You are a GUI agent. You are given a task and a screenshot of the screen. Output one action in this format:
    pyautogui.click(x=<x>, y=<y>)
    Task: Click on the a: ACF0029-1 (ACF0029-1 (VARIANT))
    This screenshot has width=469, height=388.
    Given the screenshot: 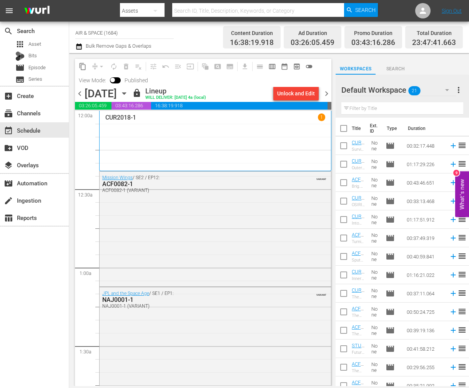 What is the action you would take?
    pyautogui.click(x=358, y=194)
    